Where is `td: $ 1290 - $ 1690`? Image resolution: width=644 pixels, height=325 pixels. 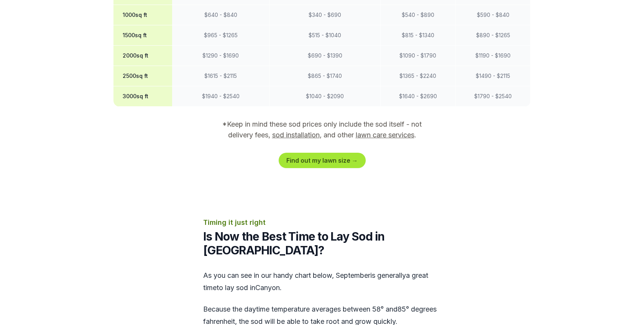
td: $ 1290 - $ 1690 is located at coordinates (221, 56).